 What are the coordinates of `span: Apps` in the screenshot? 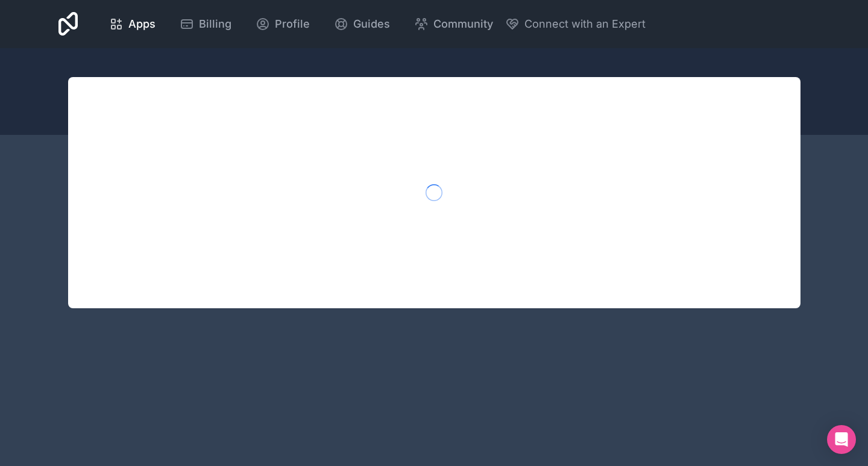 It's located at (142, 24).